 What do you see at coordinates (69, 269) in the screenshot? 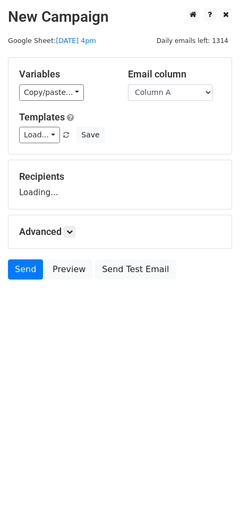
I see `a: Preview` at bounding box center [69, 269].